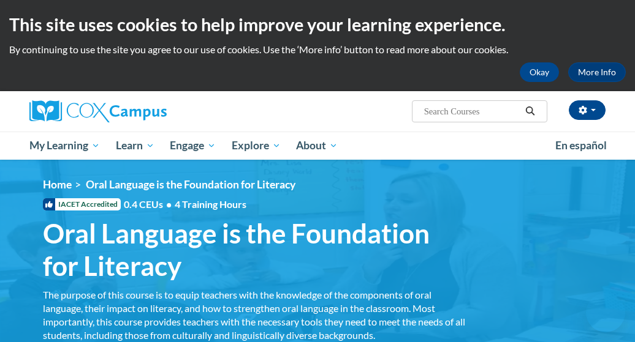 The height and width of the screenshot is (342, 635). Describe the element at coordinates (135, 146) in the screenshot. I see `span: Learn` at that location.